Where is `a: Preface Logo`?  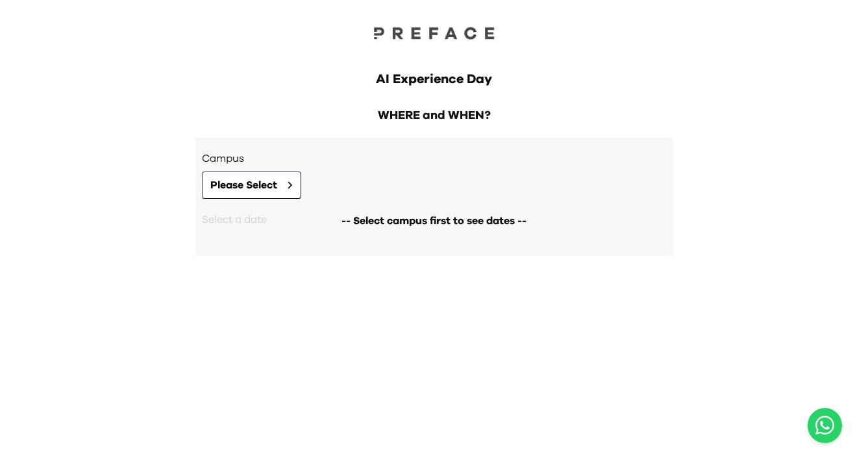 a: Preface Logo is located at coordinates (434, 35).